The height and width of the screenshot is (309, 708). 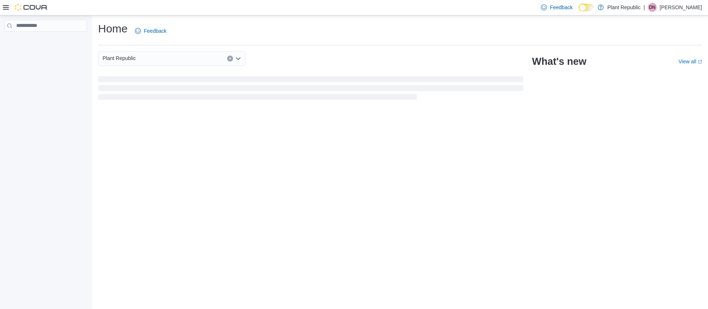 I want to click on div: Delina Negassi, so click(x=652, y=7).